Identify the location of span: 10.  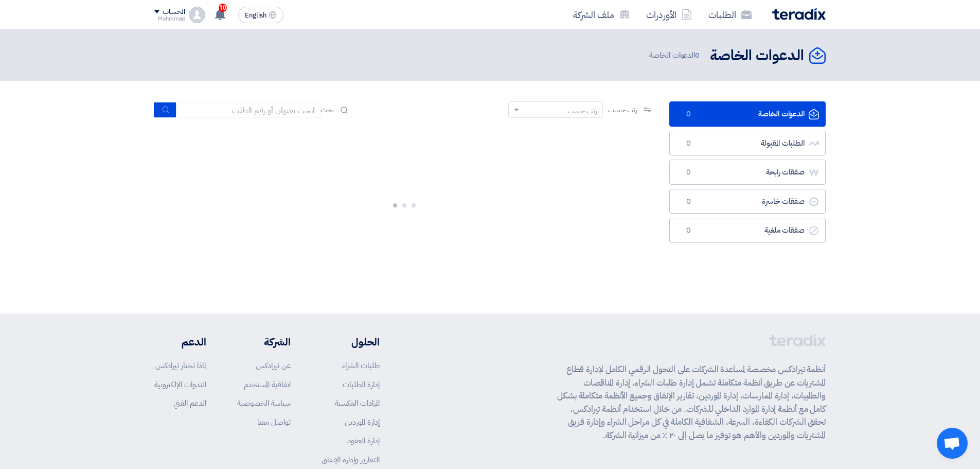
(222, 8).